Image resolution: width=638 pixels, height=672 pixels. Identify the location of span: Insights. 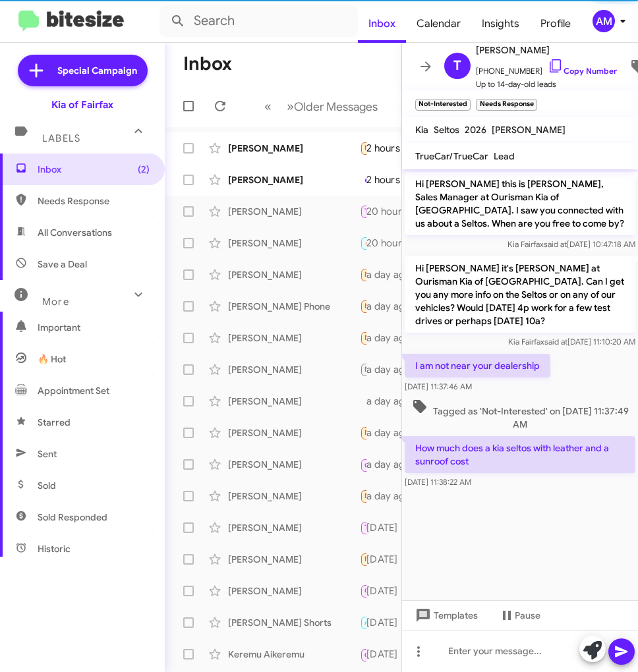
(500, 23).